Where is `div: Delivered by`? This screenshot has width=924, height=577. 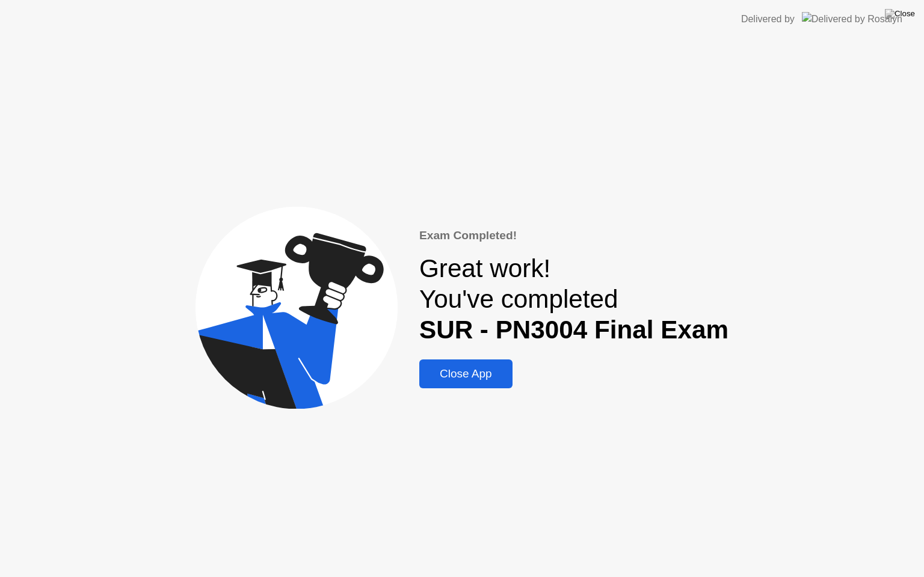 div: Delivered by is located at coordinates (768, 19).